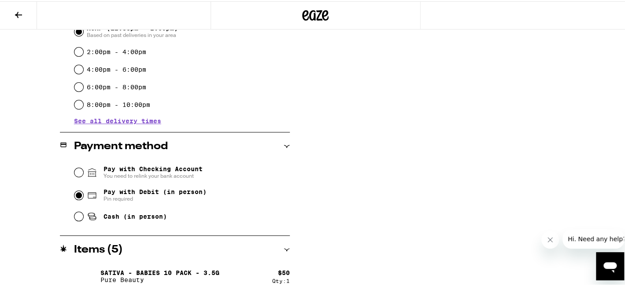 This screenshot has height=286, width=625. Describe the element at coordinates (118, 120) in the screenshot. I see `button: See all delivery times` at that location.